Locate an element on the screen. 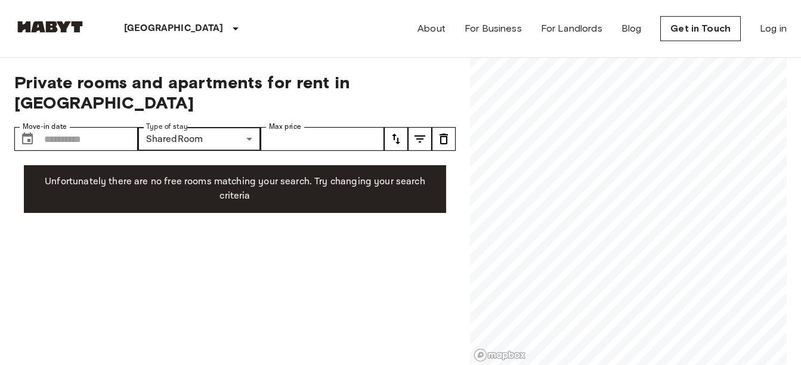 This screenshot has height=365, width=801. div: SharedRoom is located at coordinates (199, 139).